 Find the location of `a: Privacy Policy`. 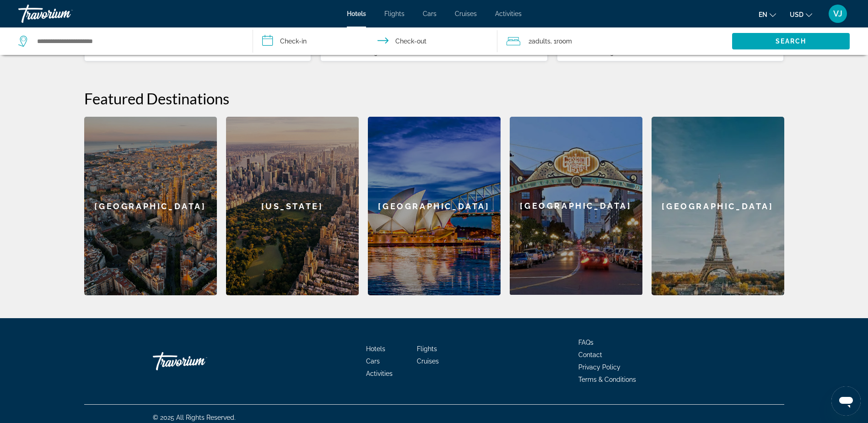

a: Privacy Policy is located at coordinates (600, 367).